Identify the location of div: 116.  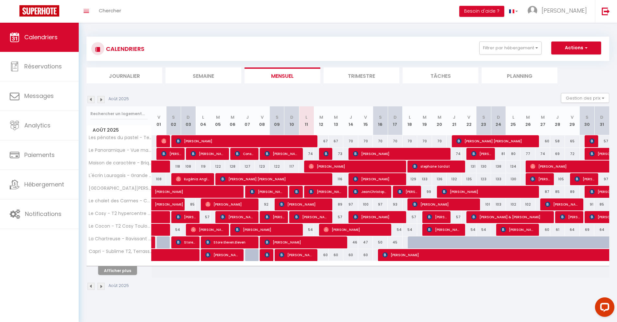
(336, 179).